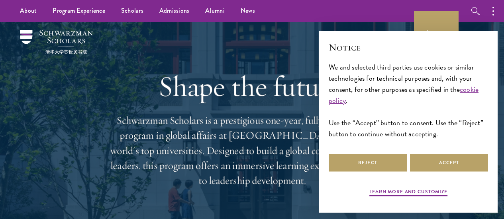 Image resolution: width=504 pixels, height=219 pixels. Describe the element at coordinates (252, 151) in the screenshot. I see `p: Schwarzman Scholars is a prestigious one-year, fully funded master’s program in global affairs at...` at that location.